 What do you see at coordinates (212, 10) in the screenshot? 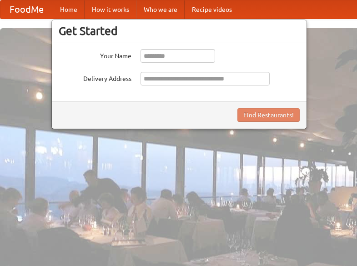
I see `a: Recipe videos` at bounding box center [212, 10].